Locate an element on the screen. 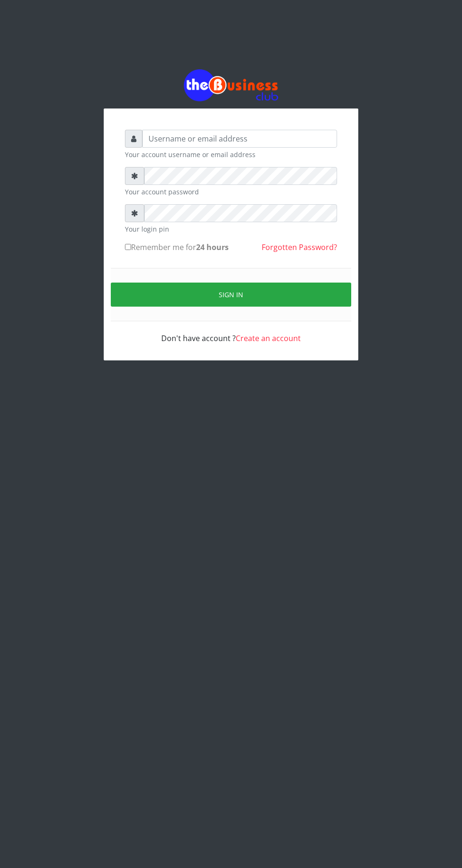  a: Create an account is located at coordinates (269, 339).